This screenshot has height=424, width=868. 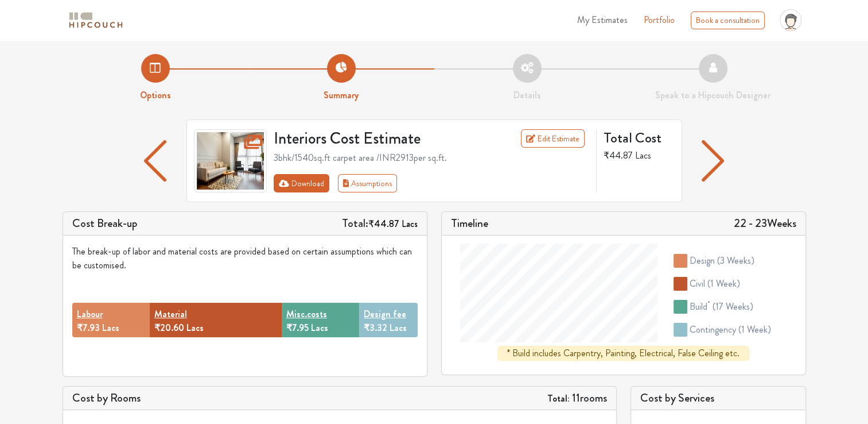 I want to click on img: gallery, so click(x=231, y=161).